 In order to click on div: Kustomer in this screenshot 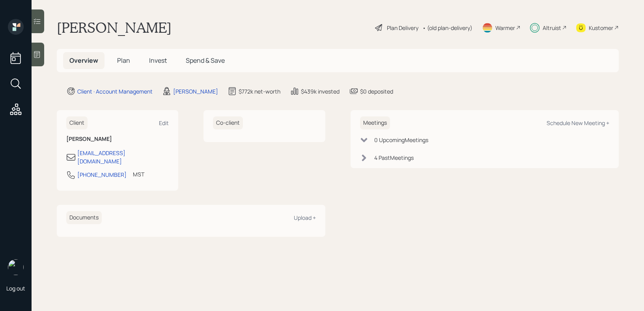, I will do `click(601, 28)`.